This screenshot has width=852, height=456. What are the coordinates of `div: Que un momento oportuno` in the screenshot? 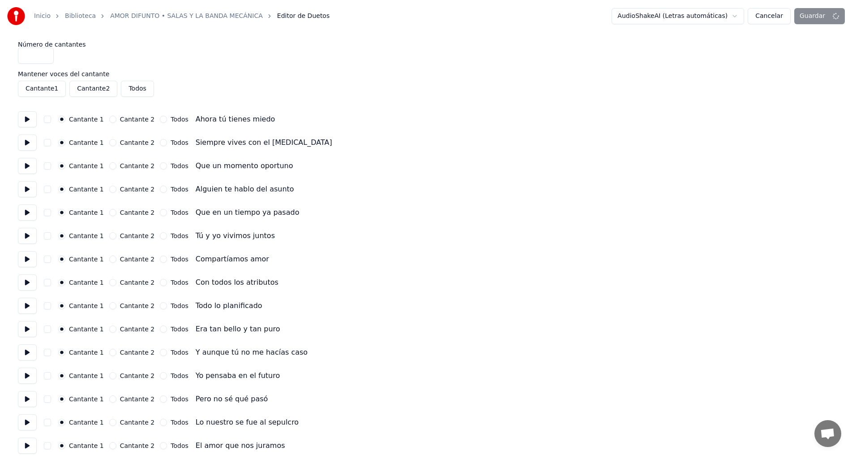 It's located at (245, 166).